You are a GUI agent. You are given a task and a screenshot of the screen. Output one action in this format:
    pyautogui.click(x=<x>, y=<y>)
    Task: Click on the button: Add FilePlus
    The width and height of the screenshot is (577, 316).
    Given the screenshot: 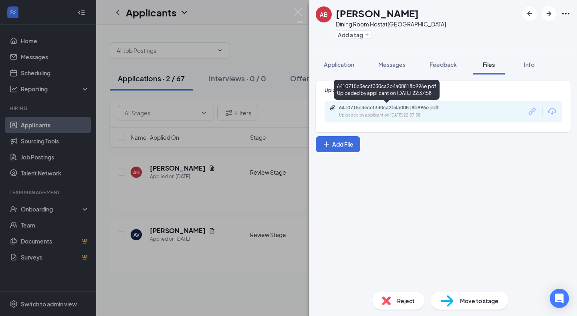 What is the action you would take?
    pyautogui.click(x=338, y=144)
    